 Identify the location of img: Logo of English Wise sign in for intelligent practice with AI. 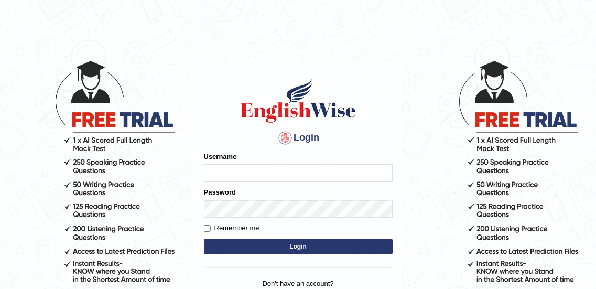
(298, 101).